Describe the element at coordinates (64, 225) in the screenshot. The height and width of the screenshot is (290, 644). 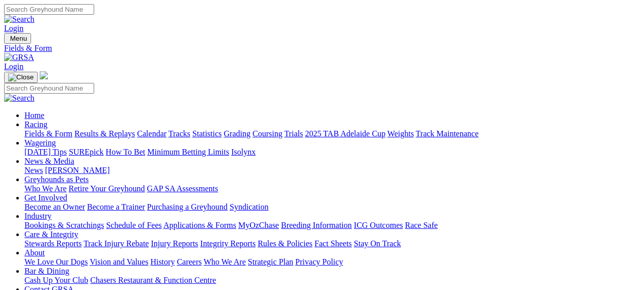
I see `a: Bookings & Scratchings` at that location.